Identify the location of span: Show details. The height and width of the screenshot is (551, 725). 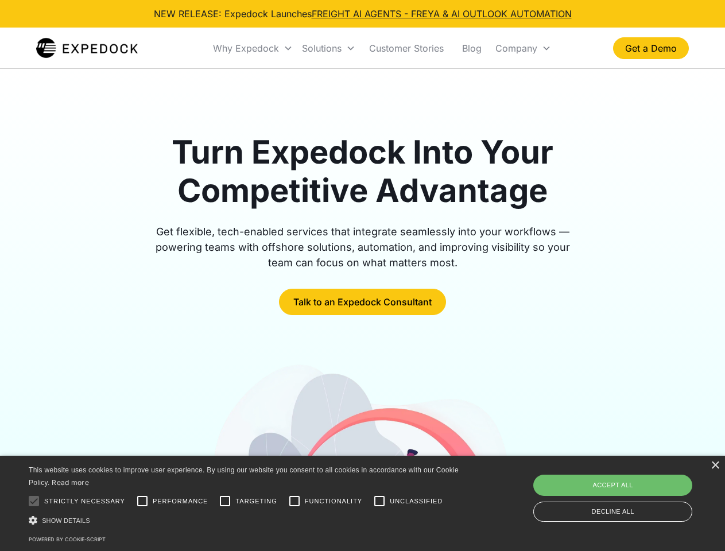
(66, 521).